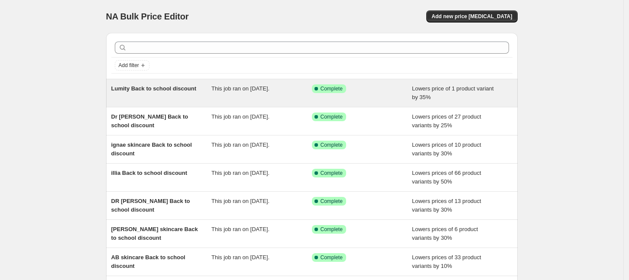 This screenshot has width=629, height=280. I want to click on span: Lowers prices of 27 product variants by 25%, so click(447, 121).